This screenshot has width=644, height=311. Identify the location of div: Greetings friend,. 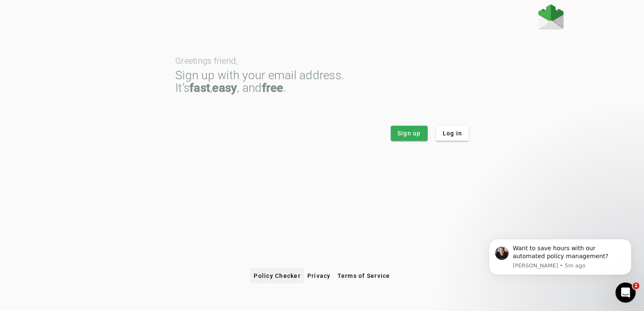
(322, 61).